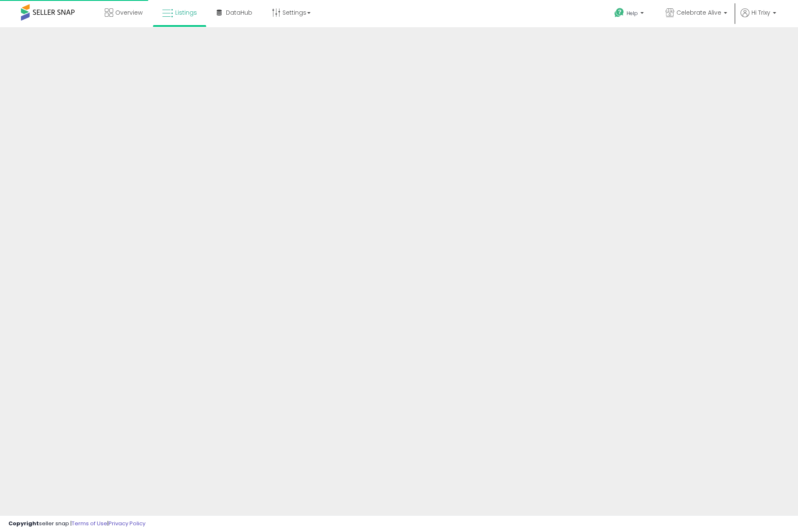 This screenshot has width=798, height=532. What do you see at coordinates (128, 13) in the screenshot?
I see `span: Overview` at bounding box center [128, 13].